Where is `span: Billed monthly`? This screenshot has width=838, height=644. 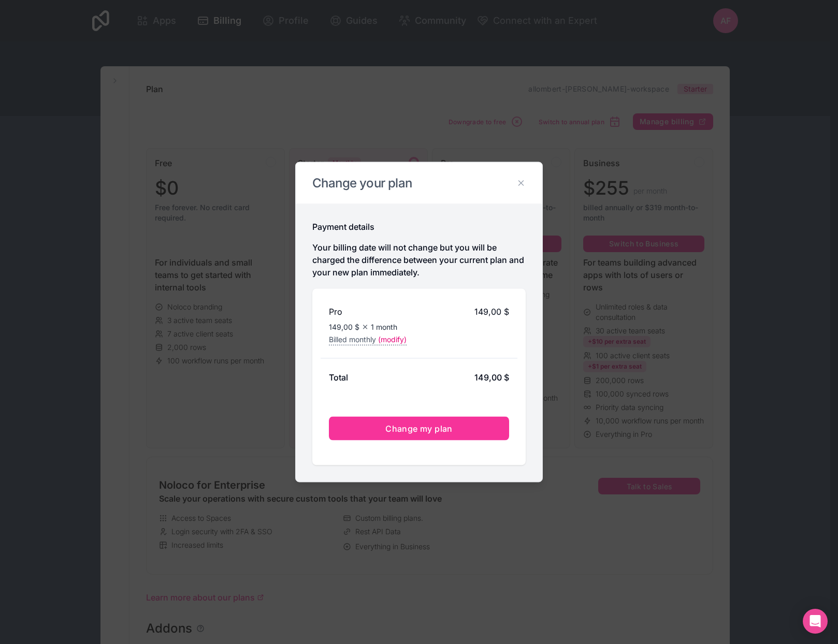
span: Billed monthly is located at coordinates (352, 340).